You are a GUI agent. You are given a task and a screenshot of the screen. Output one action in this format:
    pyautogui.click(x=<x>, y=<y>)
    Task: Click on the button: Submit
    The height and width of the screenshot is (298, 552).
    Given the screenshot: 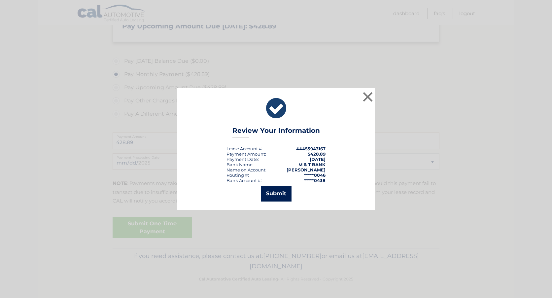 What is the action you would take?
    pyautogui.click(x=276, y=194)
    